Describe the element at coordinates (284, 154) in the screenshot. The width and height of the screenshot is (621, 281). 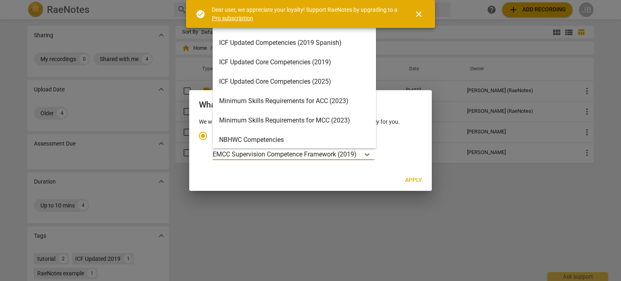
I see `p: EMCC Supervision Competence Framework (2019)` at that location.